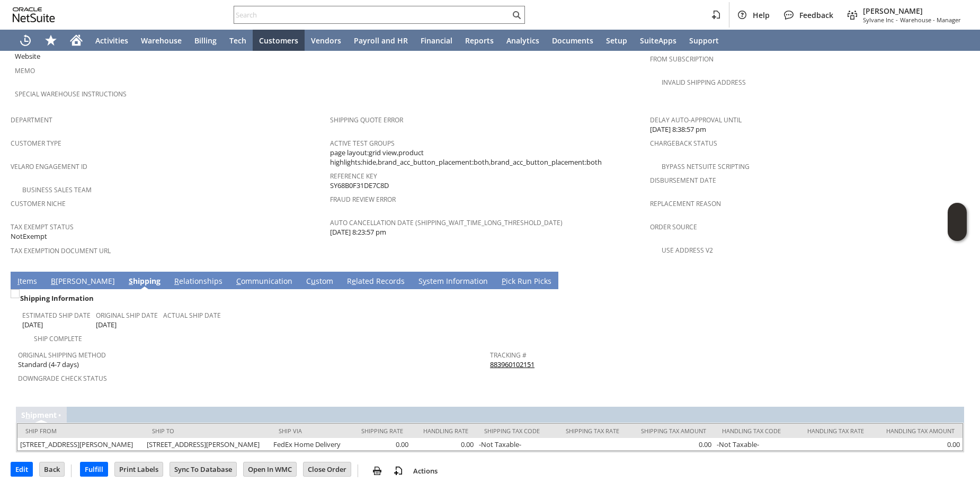 The height and width of the screenshot is (483, 980). I want to click on a: Shipment, so click(39, 415).